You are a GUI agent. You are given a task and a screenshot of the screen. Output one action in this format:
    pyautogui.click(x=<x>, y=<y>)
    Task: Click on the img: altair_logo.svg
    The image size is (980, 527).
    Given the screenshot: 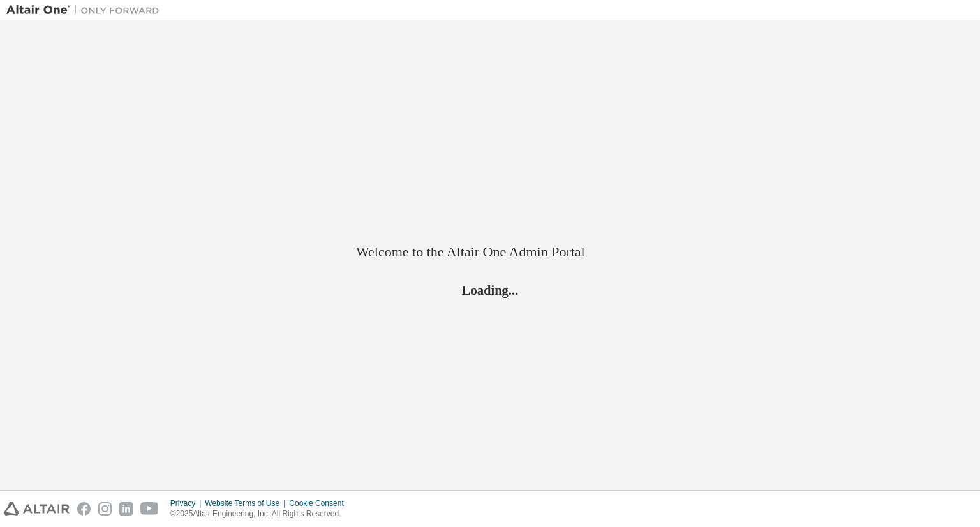 What is the action you would take?
    pyautogui.click(x=36, y=509)
    